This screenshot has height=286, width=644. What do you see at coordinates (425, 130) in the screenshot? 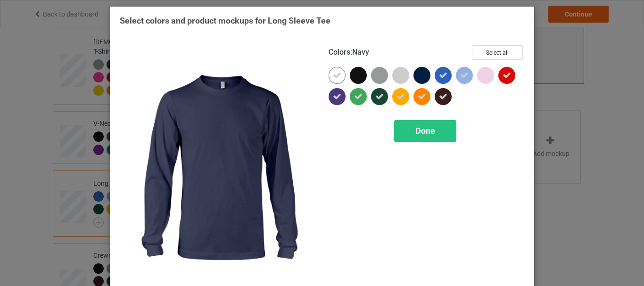
I see `span: Done` at bounding box center [425, 130].